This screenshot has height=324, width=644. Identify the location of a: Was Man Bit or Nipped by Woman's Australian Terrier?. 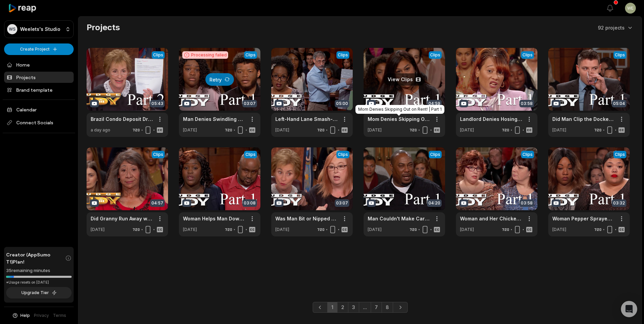
(307, 218).